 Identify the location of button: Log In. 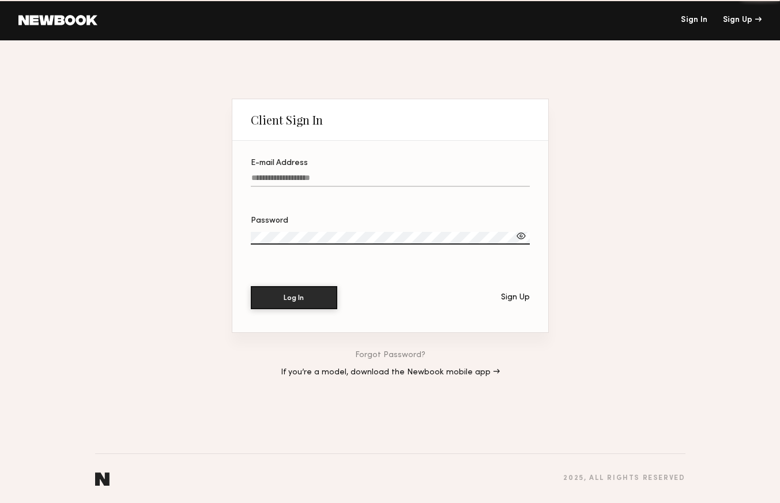
(294, 298).